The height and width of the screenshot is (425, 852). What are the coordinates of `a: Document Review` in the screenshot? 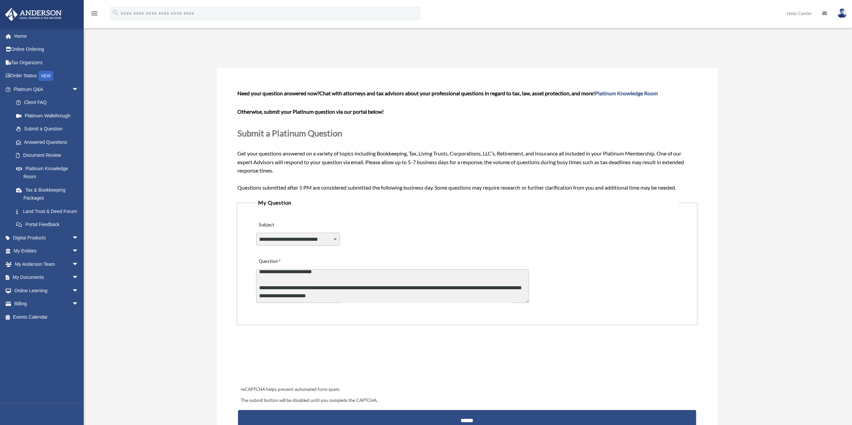 It's located at (49, 156).